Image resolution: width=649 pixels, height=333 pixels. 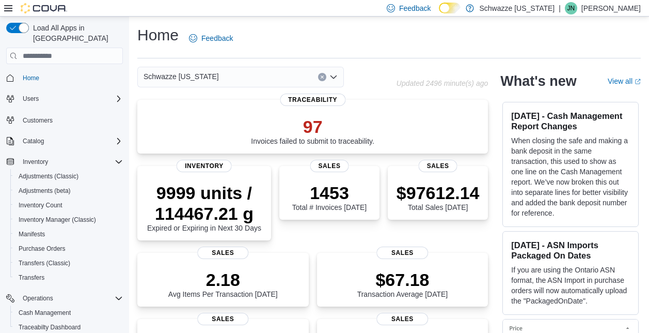 What do you see at coordinates (32, 277) in the screenshot?
I see `a: Transfers` at bounding box center [32, 277].